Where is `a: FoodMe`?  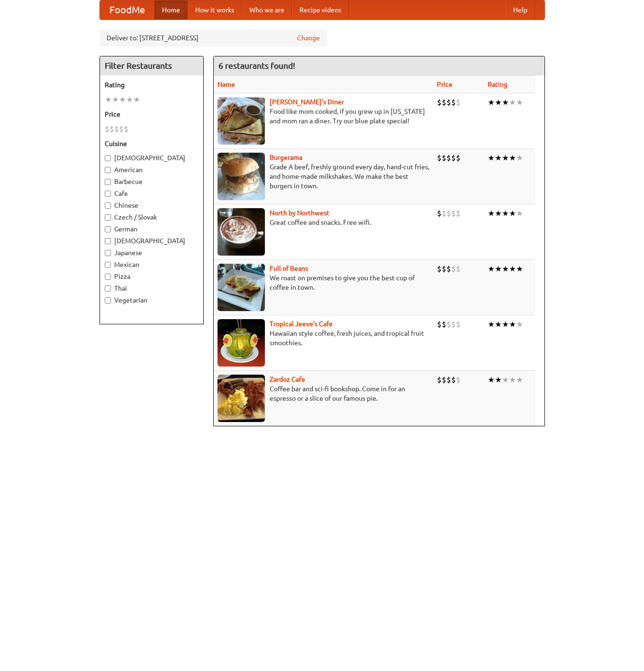 a: FoodMe is located at coordinates (127, 10).